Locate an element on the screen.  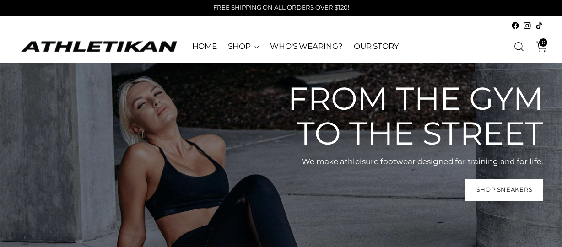
a: HOME is located at coordinates (205, 47).